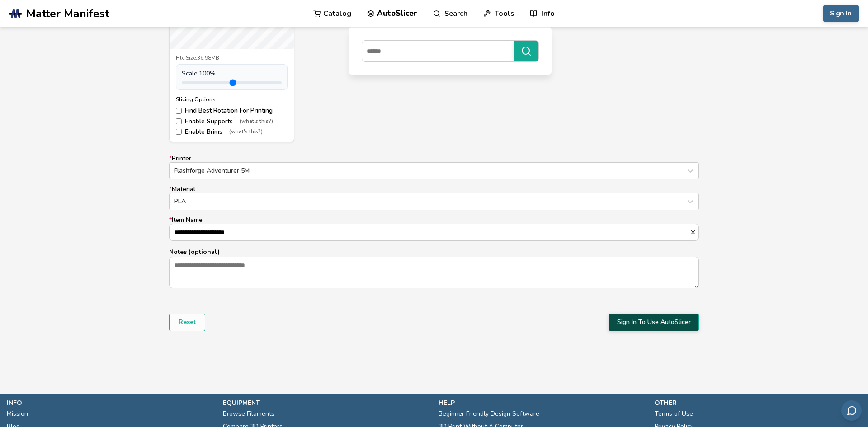 This screenshot has width=868, height=427. I want to click on label: Item Name, so click(434, 229).